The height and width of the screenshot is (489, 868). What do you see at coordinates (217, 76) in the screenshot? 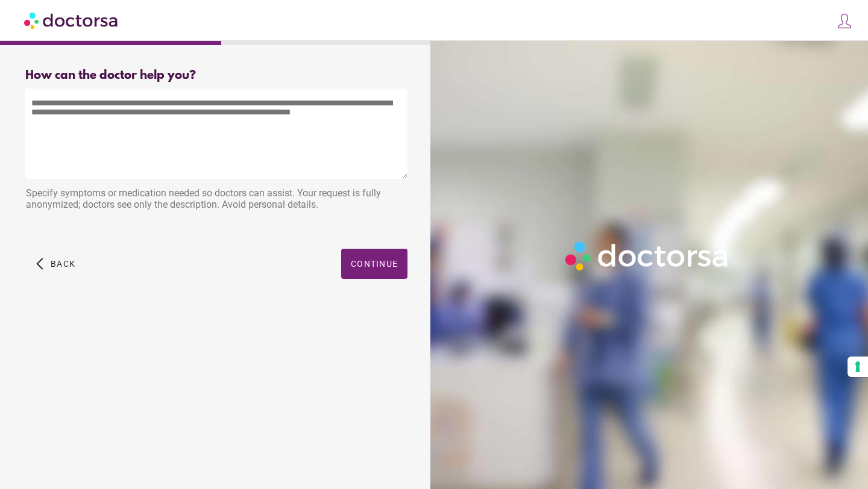
I see `div: How can the doctor help you?` at bounding box center [217, 76].